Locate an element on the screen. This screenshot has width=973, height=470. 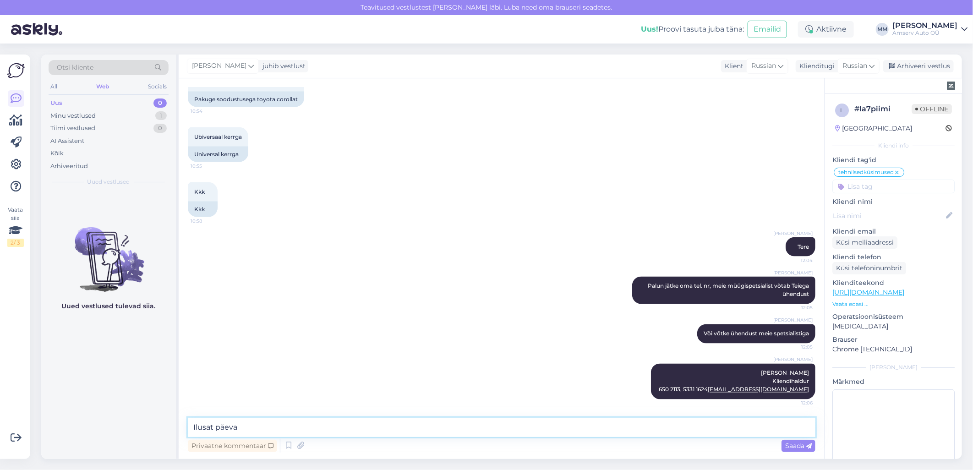
div: Web is located at coordinates (103, 87).